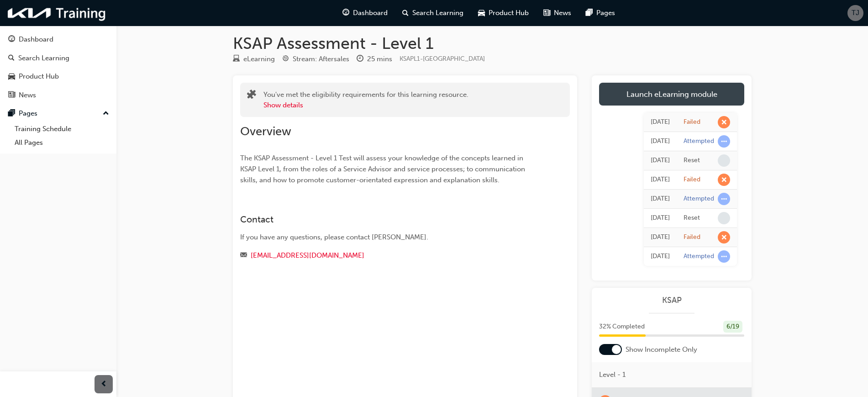  I want to click on a: guage-iconDashboard, so click(365, 13).